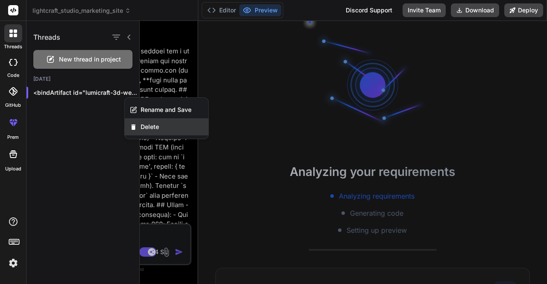 This screenshot has width=547, height=284. Describe the element at coordinates (167, 110) in the screenshot. I see `button: Rename and Save` at that location.